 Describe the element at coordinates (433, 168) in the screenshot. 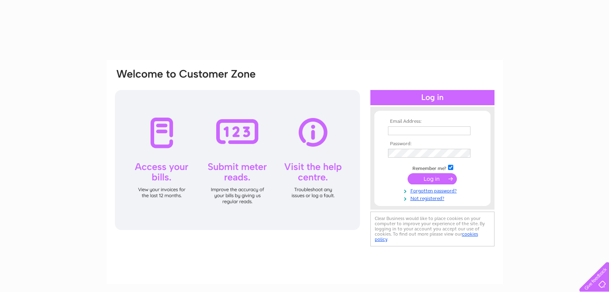

I see `td: Remember me?` at that location.